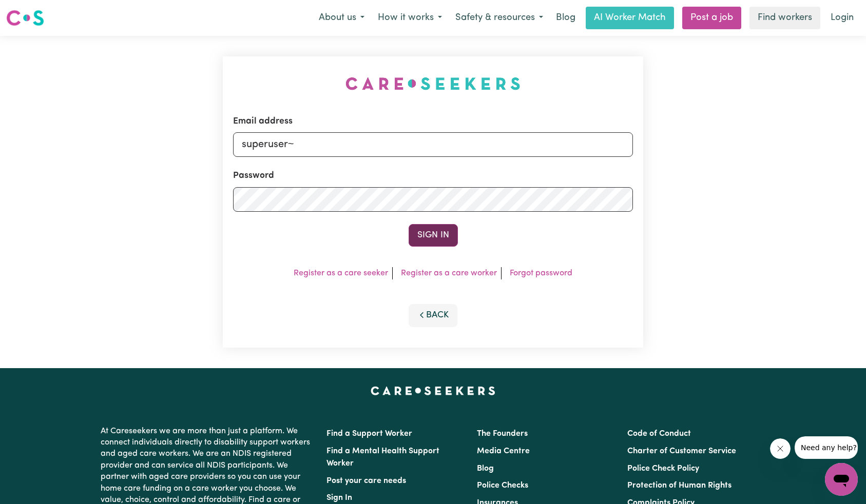  I want to click on a: Find a Support Worker, so click(370, 434).